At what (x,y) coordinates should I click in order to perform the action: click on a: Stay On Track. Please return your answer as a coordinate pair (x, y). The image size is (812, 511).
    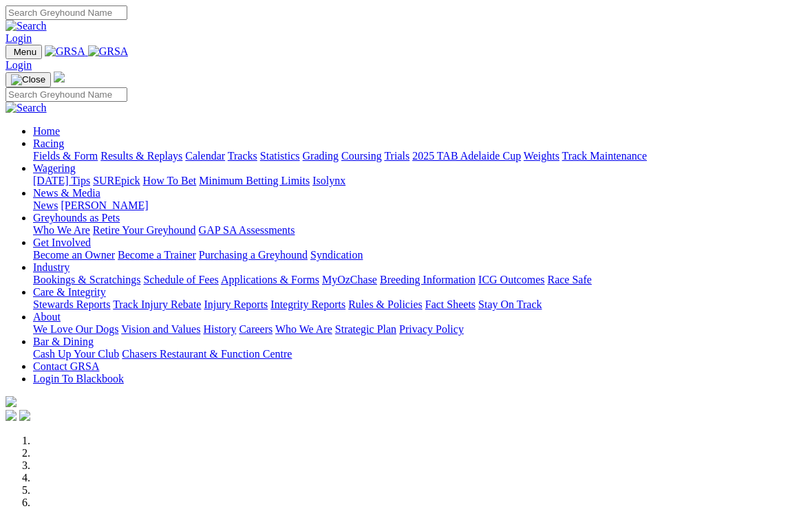
    Looking at the image, I should click on (510, 304).